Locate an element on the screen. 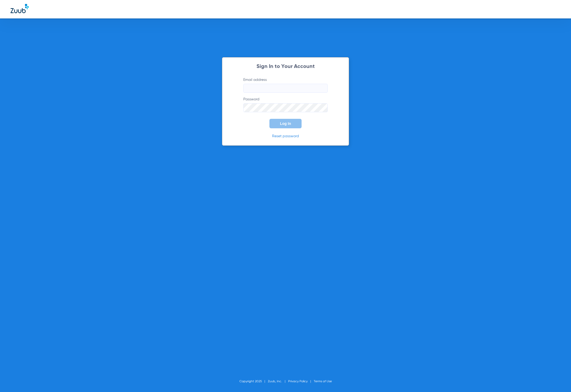  a: Terms of Use is located at coordinates (323, 381).